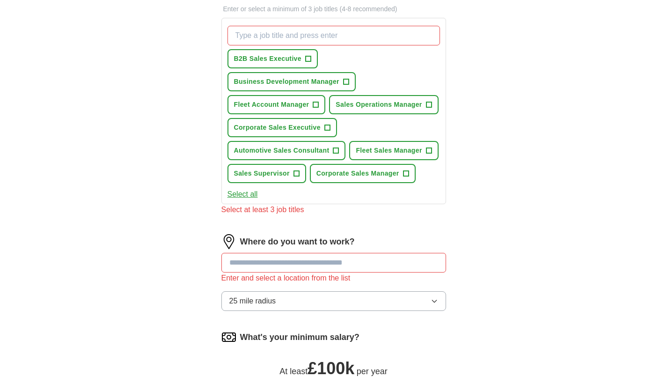 The image size is (667, 384). I want to click on button: Corporate Sales Executive, so click(282, 127).